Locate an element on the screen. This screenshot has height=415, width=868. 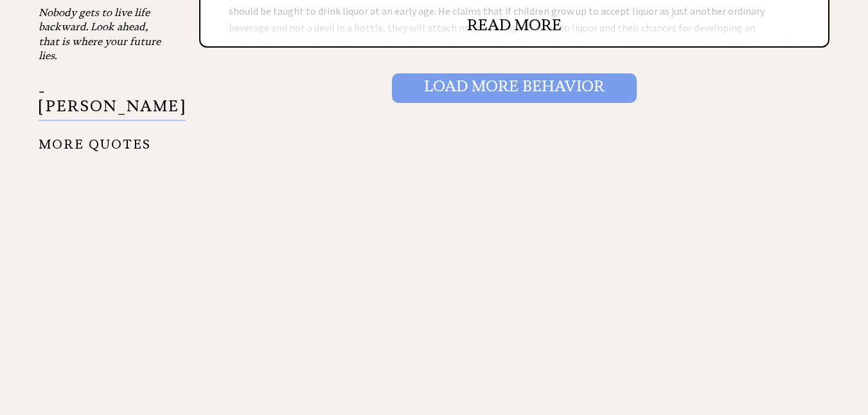
a: MORE QUOTES is located at coordinates (95, 139).